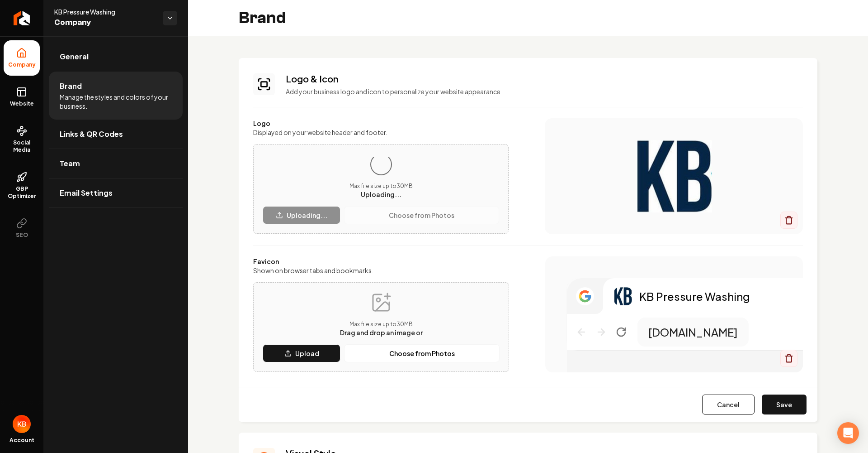  I want to click on a: Social Media, so click(22, 139).